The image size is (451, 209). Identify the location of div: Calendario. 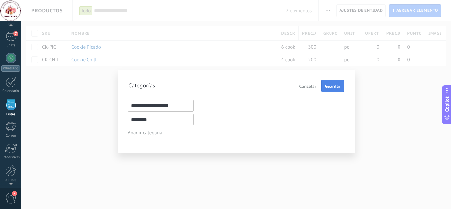
(11, 91).